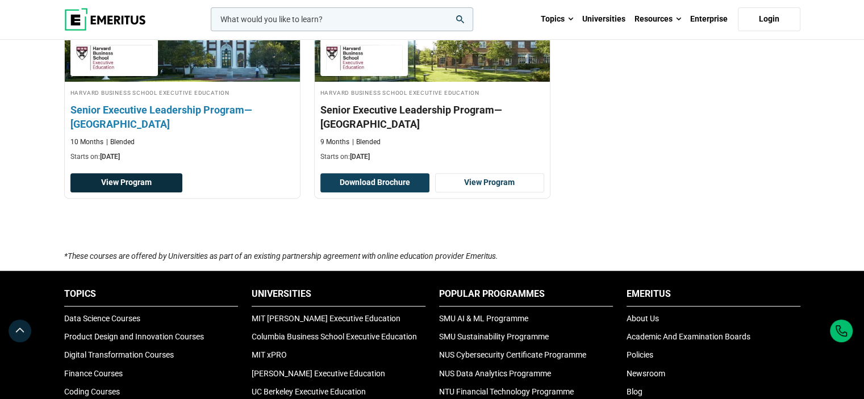 The width and height of the screenshot is (864, 399). What do you see at coordinates (375, 183) in the screenshot?
I see `button: Download Brochure` at bounding box center [375, 183].